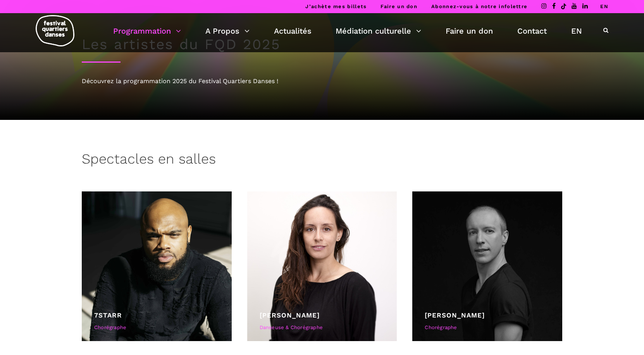 This screenshot has height=355, width=644. What do you see at coordinates (378, 31) in the screenshot?
I see `a: Médiation culturelle` at bounding box center [378, 31].